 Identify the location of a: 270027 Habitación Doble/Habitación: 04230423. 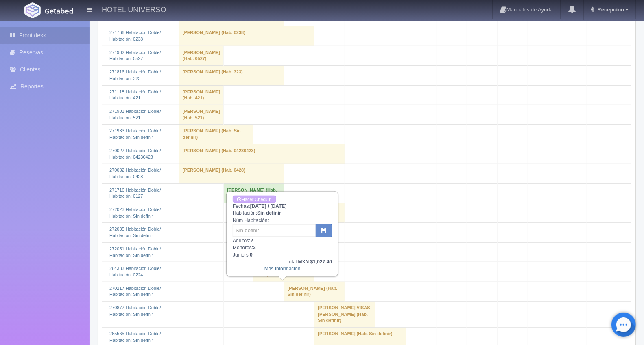
(135, 154).